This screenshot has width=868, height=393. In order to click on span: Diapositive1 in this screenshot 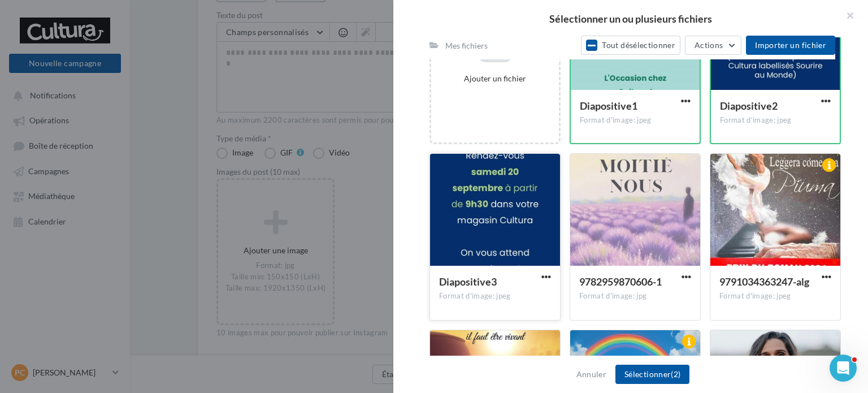, I will do `click(609, 106)`.